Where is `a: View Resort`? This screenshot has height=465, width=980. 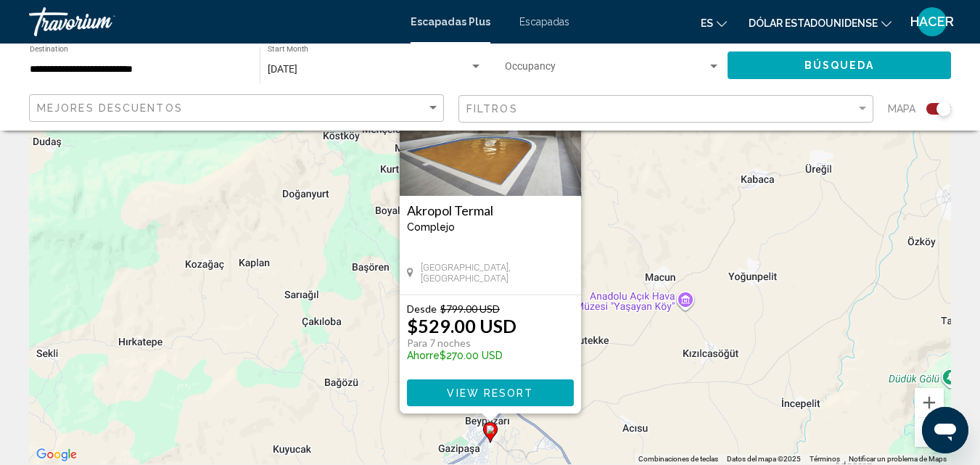
a: View Resort is located at coordinates (490, 393).